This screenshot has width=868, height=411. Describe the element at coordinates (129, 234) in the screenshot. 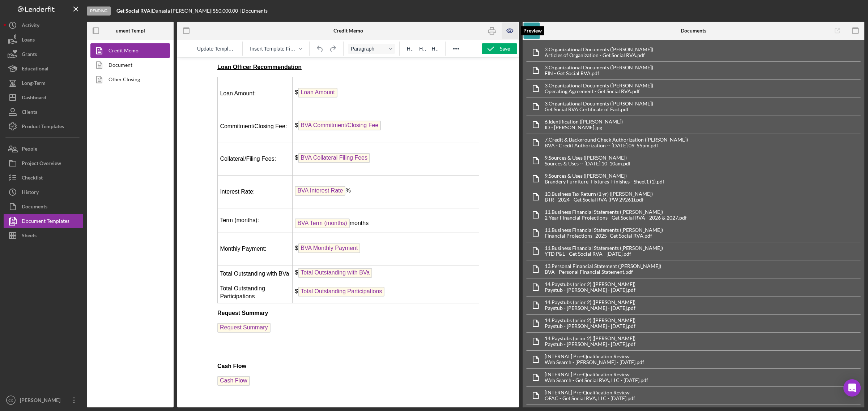

I see `span: Total Outstanding Participations` at that location.